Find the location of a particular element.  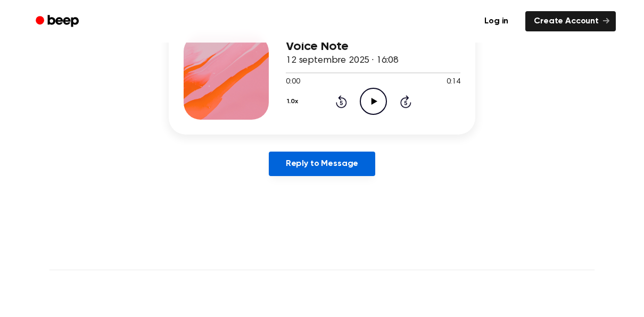

a: Beep is located at coordinates (58, 21).